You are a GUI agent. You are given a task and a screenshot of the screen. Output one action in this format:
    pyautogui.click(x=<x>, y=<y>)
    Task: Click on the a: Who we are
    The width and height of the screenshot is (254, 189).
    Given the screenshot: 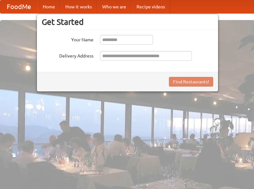 What is the action you would take?
    pyautogui.click(x=114, y=7)
    